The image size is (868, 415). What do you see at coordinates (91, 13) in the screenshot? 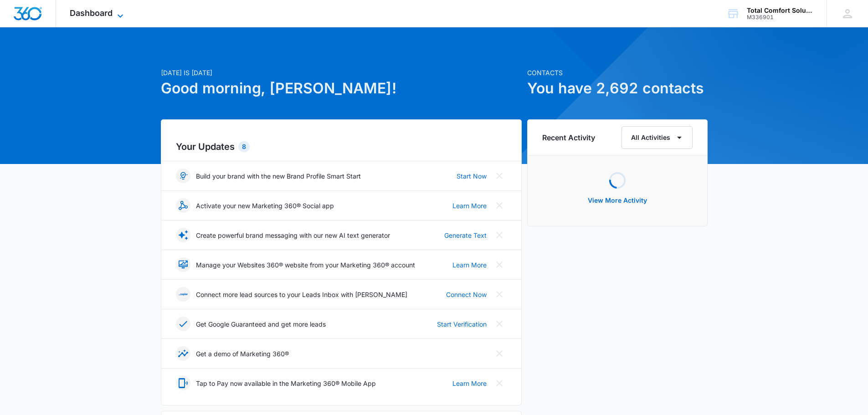
I see `span: Dashboard` at bounding box center [91, 13].